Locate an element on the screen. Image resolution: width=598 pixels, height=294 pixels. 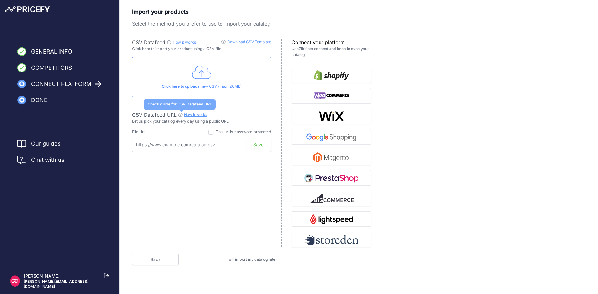
a: Zikkio is located at coordinates (304, 49).